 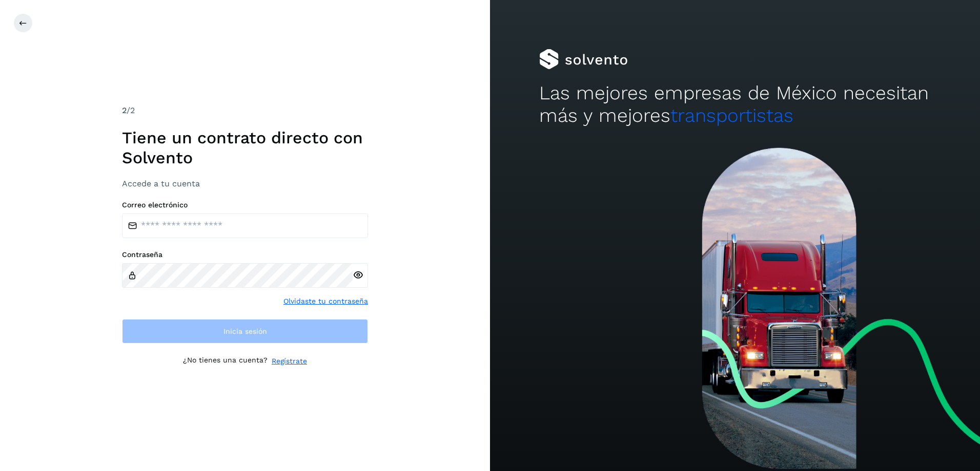 I want to click on a: Regístrate, so click(x=289, y=361).